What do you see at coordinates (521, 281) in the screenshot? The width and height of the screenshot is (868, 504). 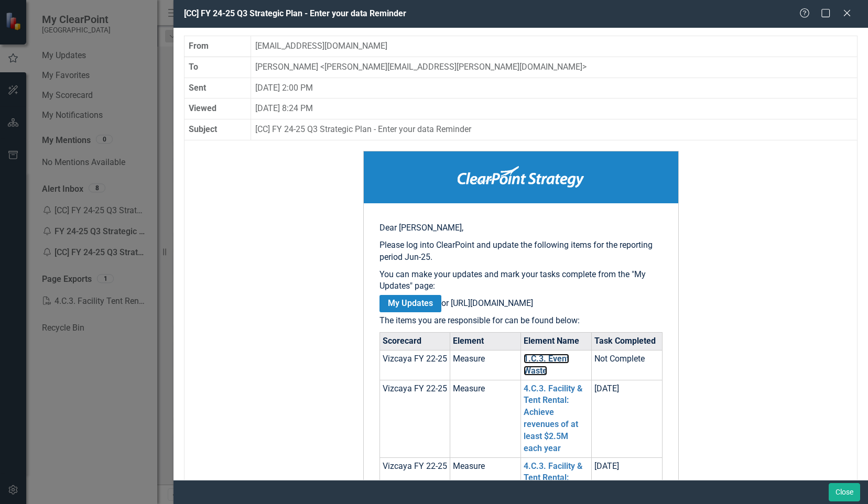 I see `p: You can make your updates and mark your tasks complete from the "My Updates" page:` at bounding box center [521, 281].